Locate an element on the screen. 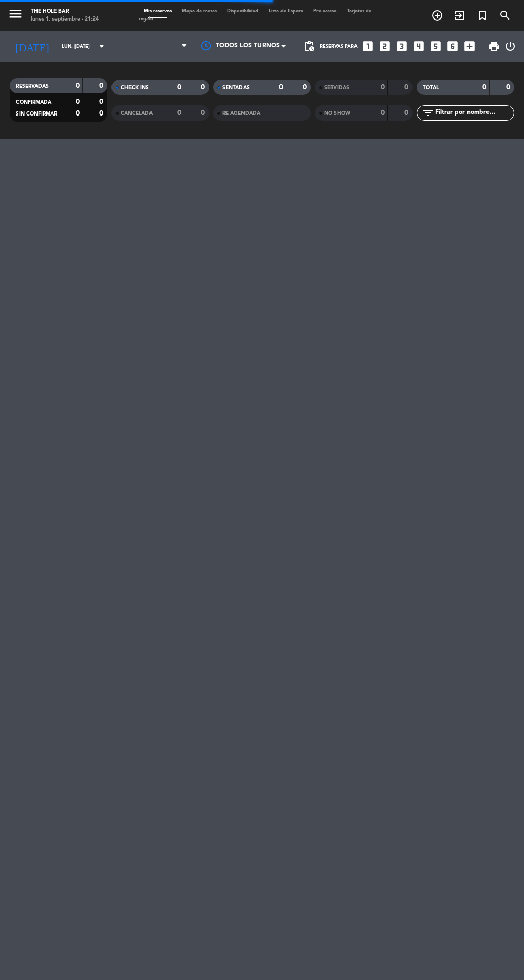  i: menu is located at coordinates (16, 14).